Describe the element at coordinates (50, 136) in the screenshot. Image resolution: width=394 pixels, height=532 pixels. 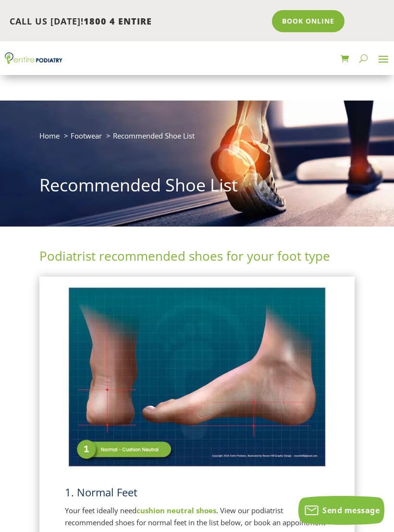
I see `span: Home` at that location.